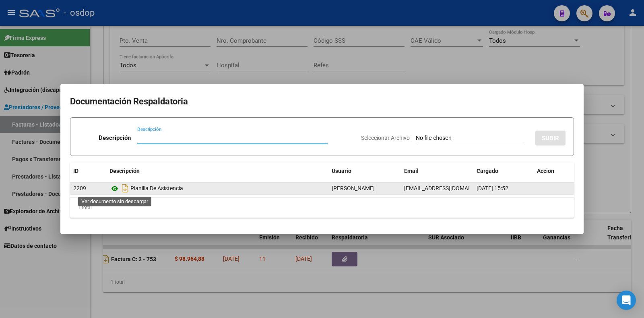 The height and width of the screenshot is (318, 644). Describe the element at coordinates (115, 138) in the screenshot. I see `p: Descripción` at that location.